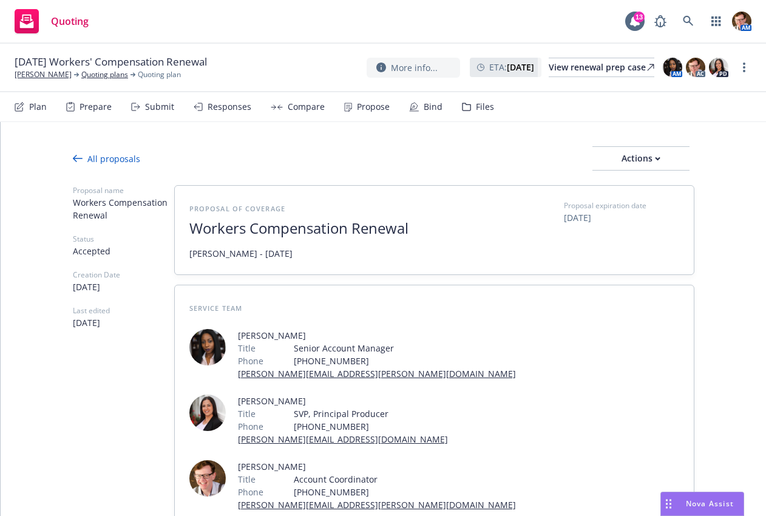 This screenshot has width=766, height=516. I want to click on span: ETA :, so click(512, 67).